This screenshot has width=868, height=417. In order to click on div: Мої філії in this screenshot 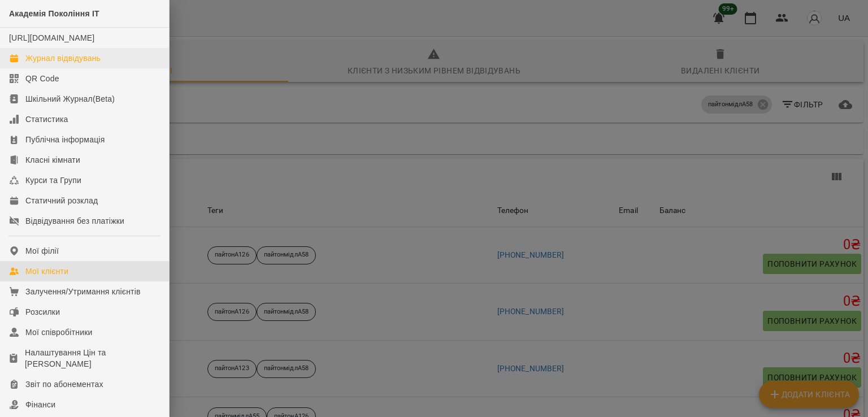, I will do `click(42, 251)`.